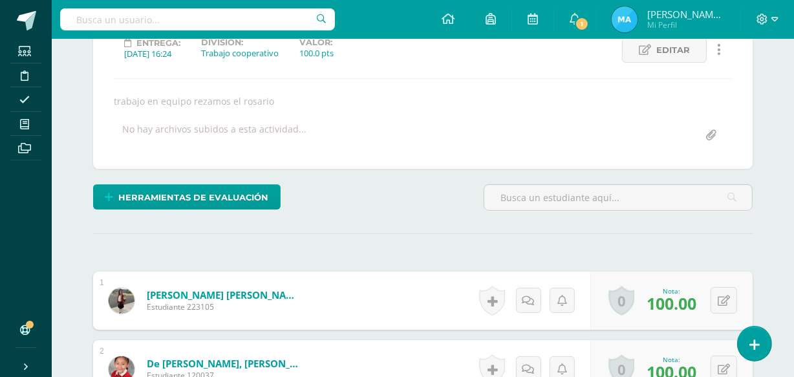 The width and height of the screenshot is (794, 377). Describe the element at coordinates (197, 19) in the screenshot. I see `input: Busca un usuario...` at that location.